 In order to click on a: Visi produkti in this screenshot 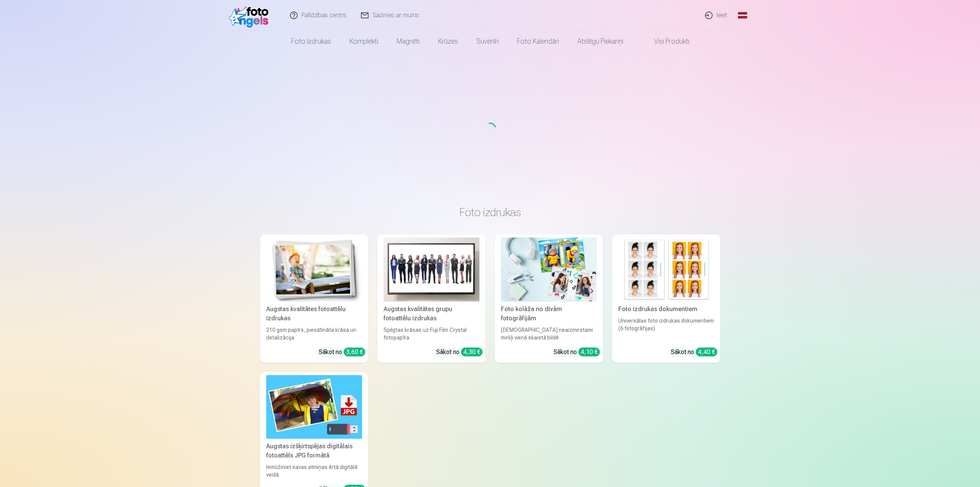, I will do `click(666, 42)`.